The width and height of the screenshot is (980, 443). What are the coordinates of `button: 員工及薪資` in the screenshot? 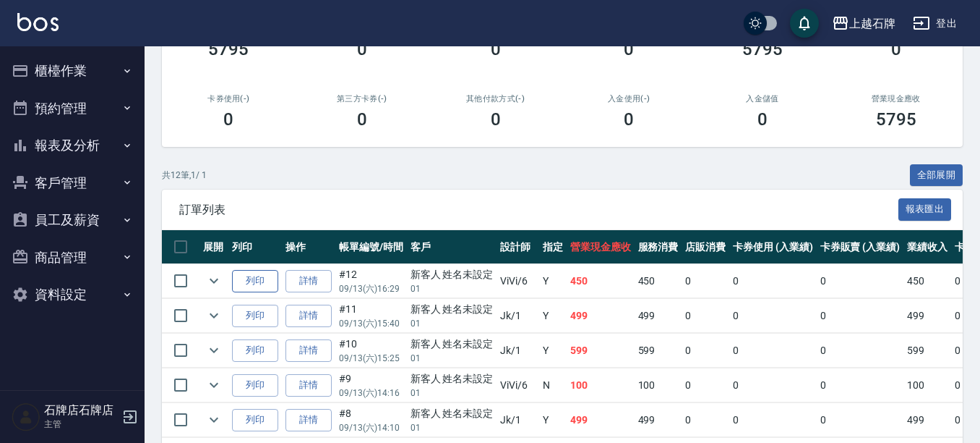 It's located at (72, 220).